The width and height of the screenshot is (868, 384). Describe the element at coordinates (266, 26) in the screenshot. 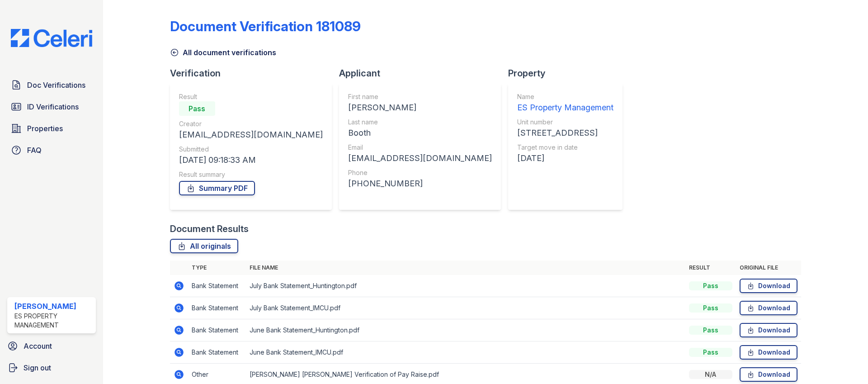

I see `div: Document Verification 181089` at that location.